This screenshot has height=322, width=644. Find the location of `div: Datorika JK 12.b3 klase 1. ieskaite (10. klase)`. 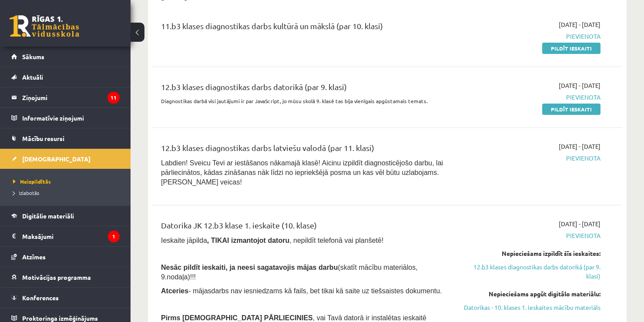

div: Datorika JK 12.b3 klase 1. ieskaite (10. klase) is located at coordinates (305, 227).